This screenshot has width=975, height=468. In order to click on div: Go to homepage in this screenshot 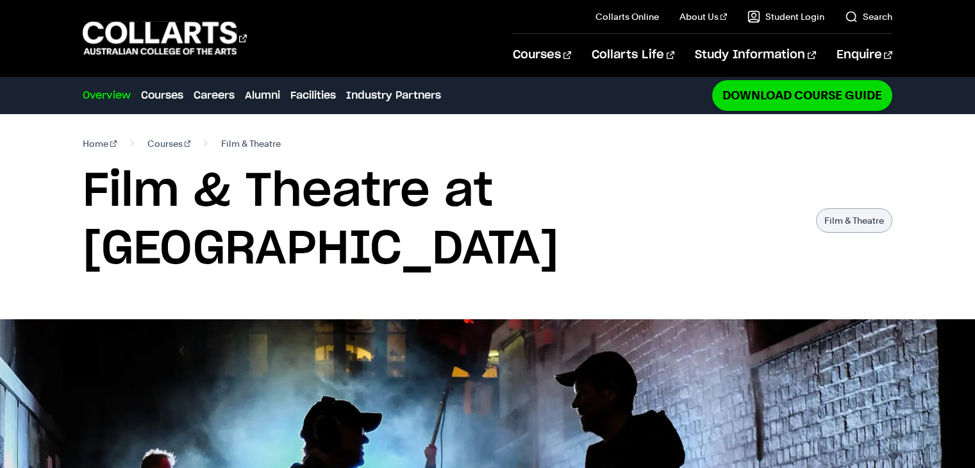, I will do `click(165, 38)`.